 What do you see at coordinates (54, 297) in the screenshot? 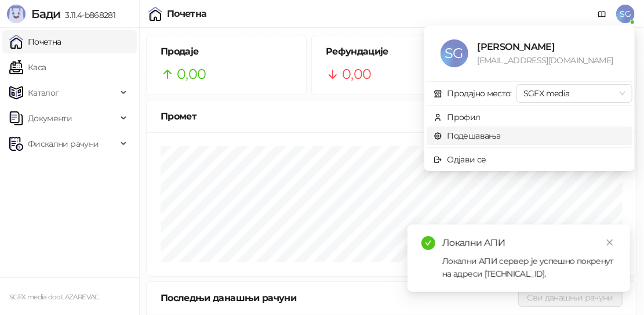
I see `small: SGFX media doo LAZAREVAC` at bounding box center [54, 297].